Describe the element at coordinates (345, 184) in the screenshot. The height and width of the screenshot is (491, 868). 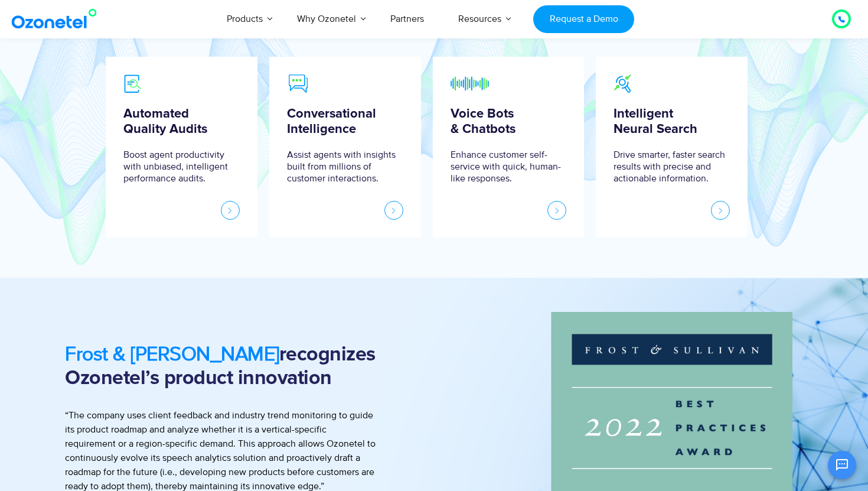
I see `span: Assist agents with insights built from millions of customer interactions.` at that location.